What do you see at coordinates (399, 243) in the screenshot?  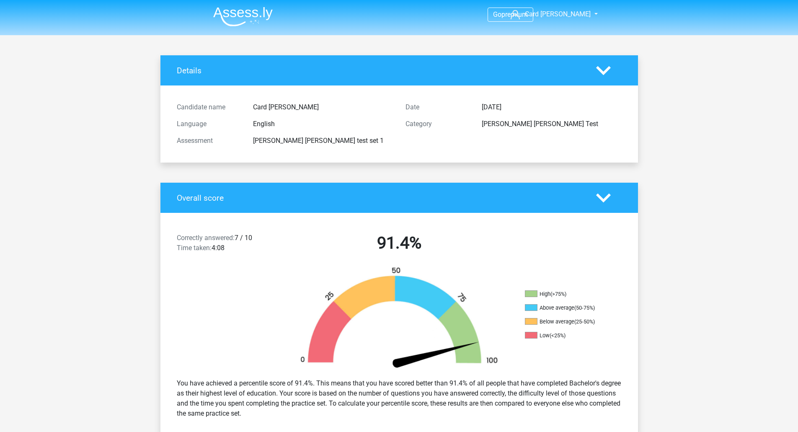 I see `h2: 91.4%` at bounding box center [399, 243].